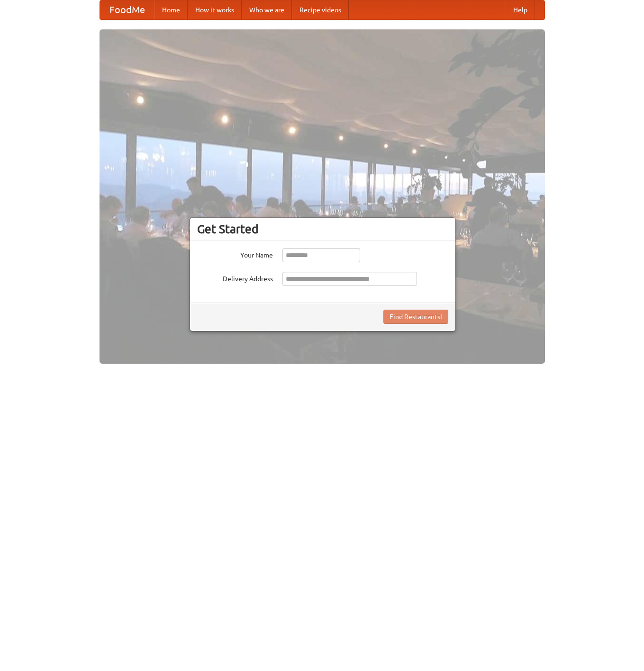  Describe the element at coordinates (235, 277) in the screenshot. I see `label: Delivery Address` at that location.